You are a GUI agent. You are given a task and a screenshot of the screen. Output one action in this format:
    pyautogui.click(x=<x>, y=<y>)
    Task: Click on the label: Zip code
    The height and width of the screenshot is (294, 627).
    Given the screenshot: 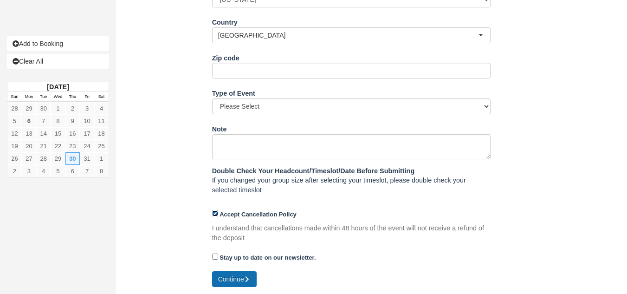 What is the action you would take?
    pyautogui.click(x=226, y=57)
    